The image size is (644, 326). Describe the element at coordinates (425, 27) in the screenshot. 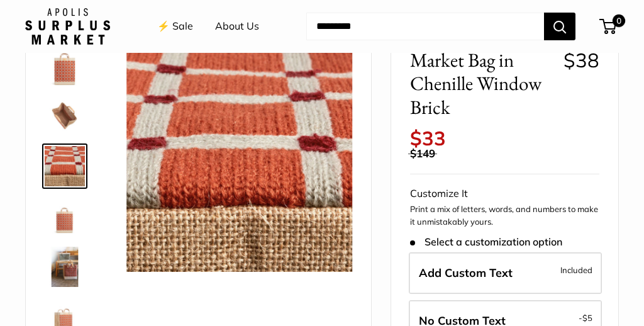

I see `input: Search...` at that location.